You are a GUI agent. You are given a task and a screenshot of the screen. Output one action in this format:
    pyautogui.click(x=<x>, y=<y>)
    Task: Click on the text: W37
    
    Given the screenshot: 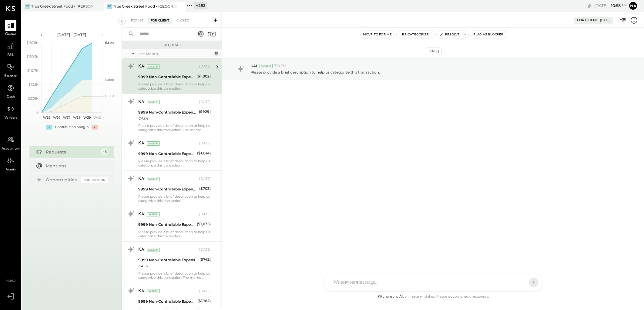 What is the action you would take?
    pyautogui.click(x=67, y=118)
    